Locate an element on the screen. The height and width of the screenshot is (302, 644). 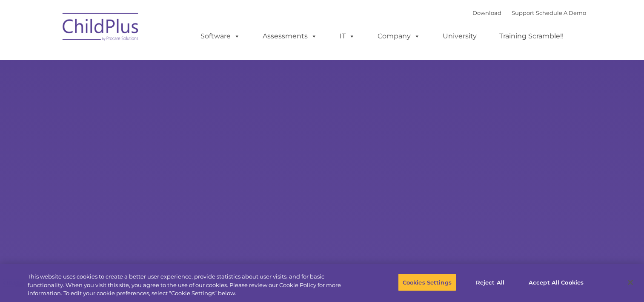
button: Accept All Cookies is located at coordinates (556, 282).